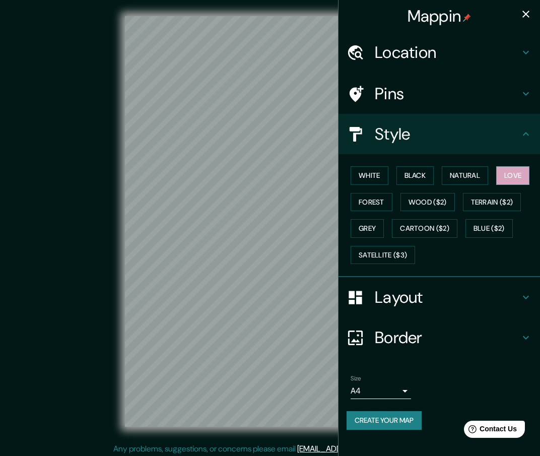 This screenshot has width=540, height=456. What do you see at coordinates (439, 16) in the screenshot?
I see `h4: Mappin` at bounding box center [439, 16].